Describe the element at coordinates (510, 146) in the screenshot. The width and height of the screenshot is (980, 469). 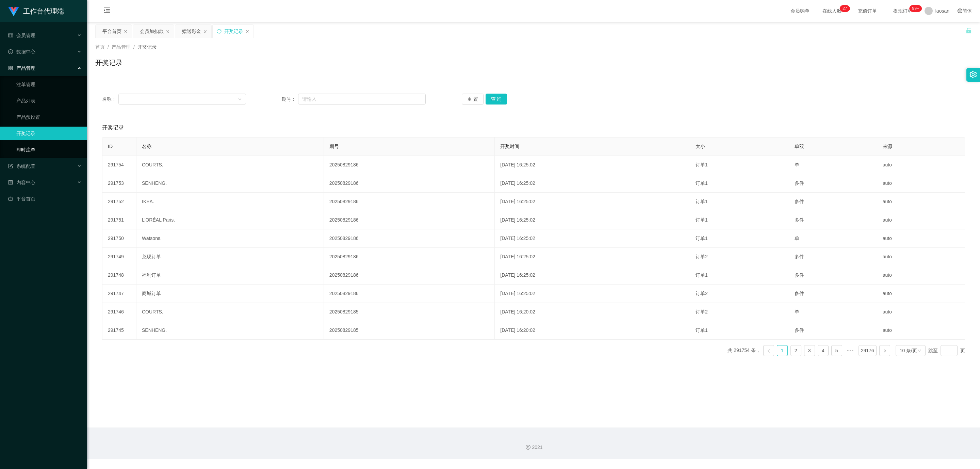
I see `span: 开奖时间` at that location.